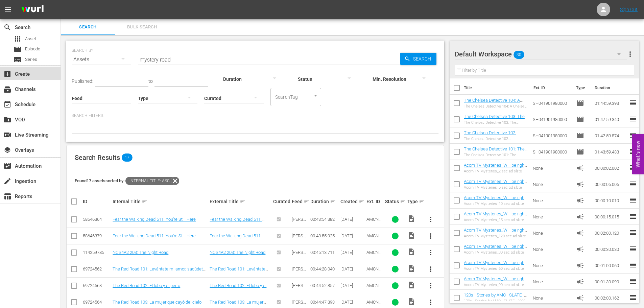 The height and width of the screenshot is (308, 644). What do you see at coordinates (496, 159) in the screenshot?
I see `a: The Chelsea Detective 101: The Wages of Sin (The Chelsea Detective 101: The Wages of Sin (amc_net...` at bounding box center [496, 159].